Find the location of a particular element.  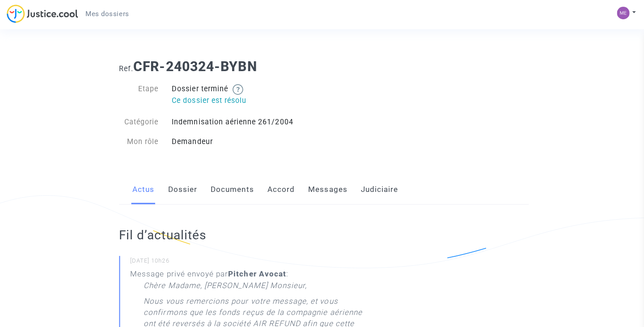

div: Catégorie is located at coordinates (138, 122).